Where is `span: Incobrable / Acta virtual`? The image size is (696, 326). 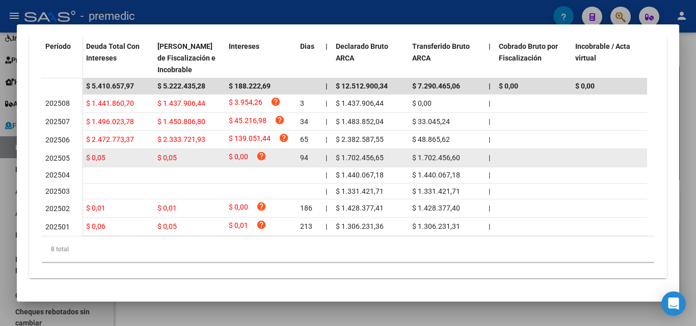 span: Incobrable / Acta virtual is located at coordinates (602, 52).